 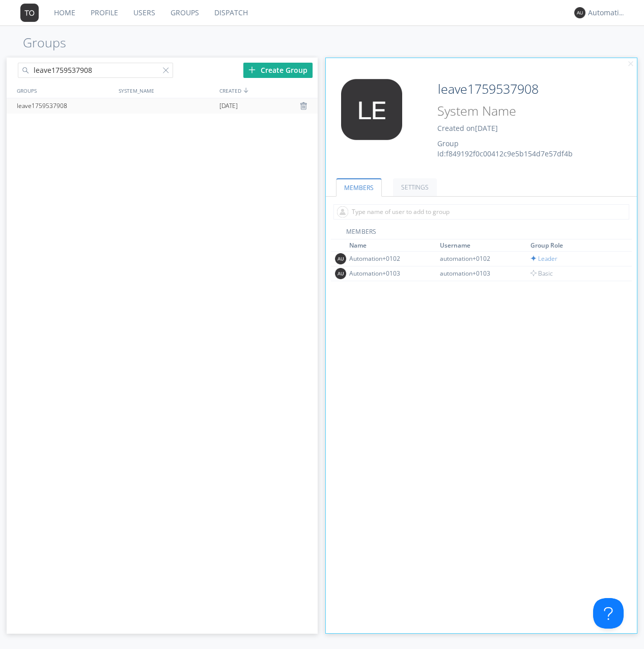 What do you see at coordinates (63, 90) in the screenshot?
I see `div: GROUPS` at bounding box center [63, 90].